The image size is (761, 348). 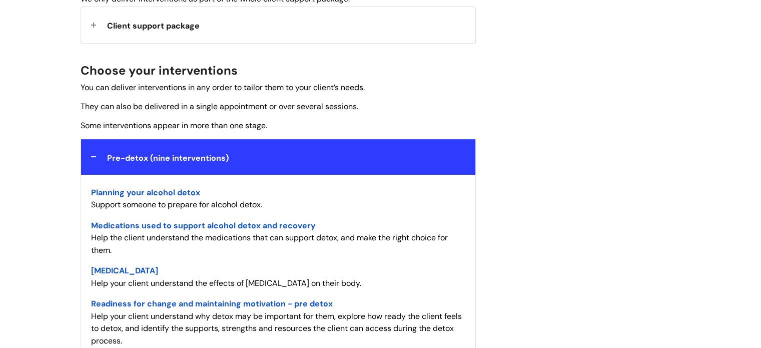 I want to click on span: Planning your alcohol detox, so click(x=146, y=192).